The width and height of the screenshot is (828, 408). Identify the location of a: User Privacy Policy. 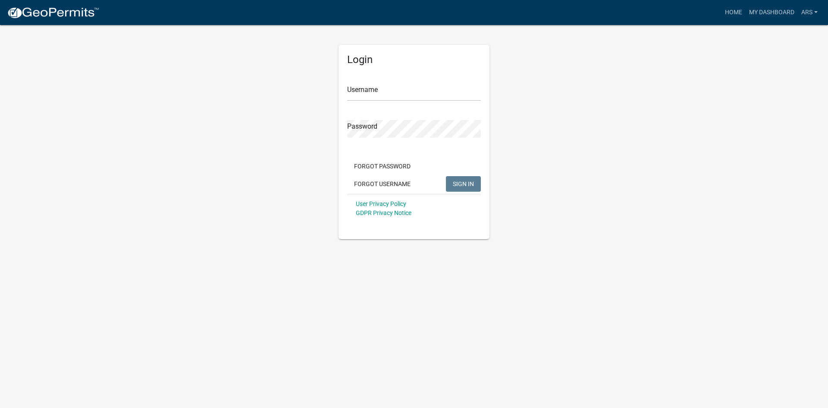
(381, 204).